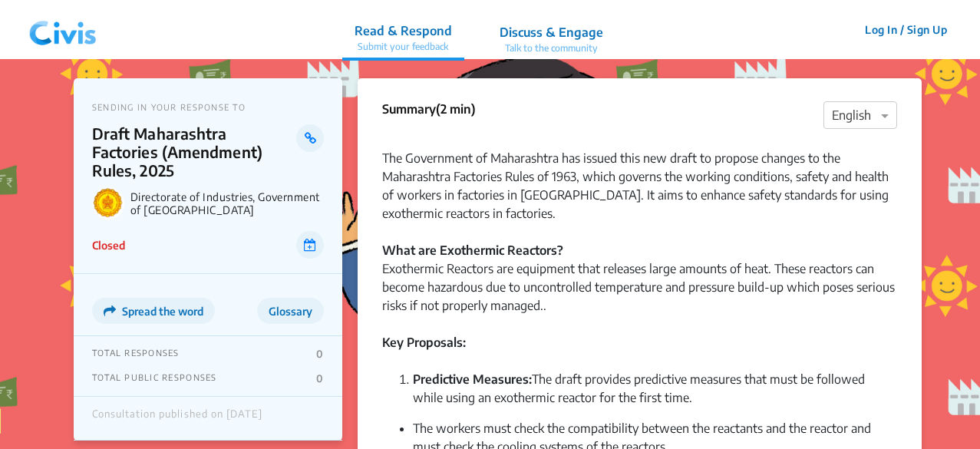 The width and height of the screenshot is (980, 449). What do you see at coordinates (108, 203) in the screenshot?
I see `img: Directorate of Industries, Government of Maharashtra logo` at bounding box center [108, 203].